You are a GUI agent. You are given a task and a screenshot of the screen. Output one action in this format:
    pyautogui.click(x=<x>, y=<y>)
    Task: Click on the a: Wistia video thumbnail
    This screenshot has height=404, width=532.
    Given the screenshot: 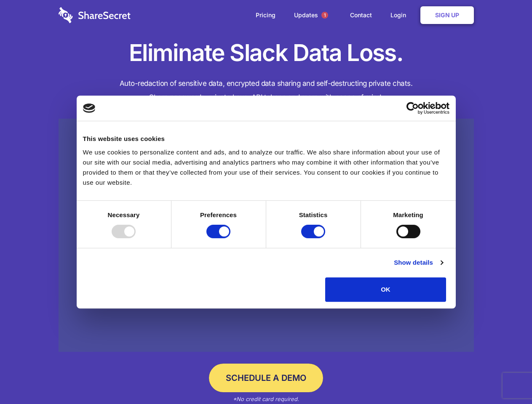 What is the action you would take?
    pyautogui.click(x=266, y=235)
    